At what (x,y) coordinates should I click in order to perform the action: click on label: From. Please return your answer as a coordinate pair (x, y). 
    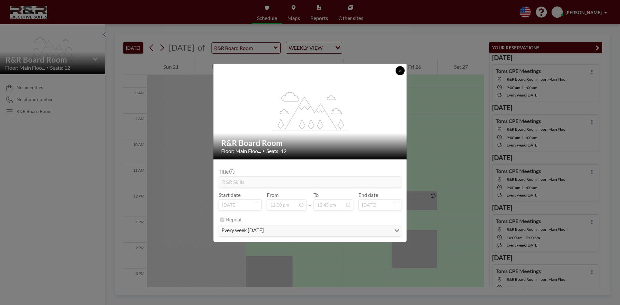
    Looking at the image, I should click on (272, 195).